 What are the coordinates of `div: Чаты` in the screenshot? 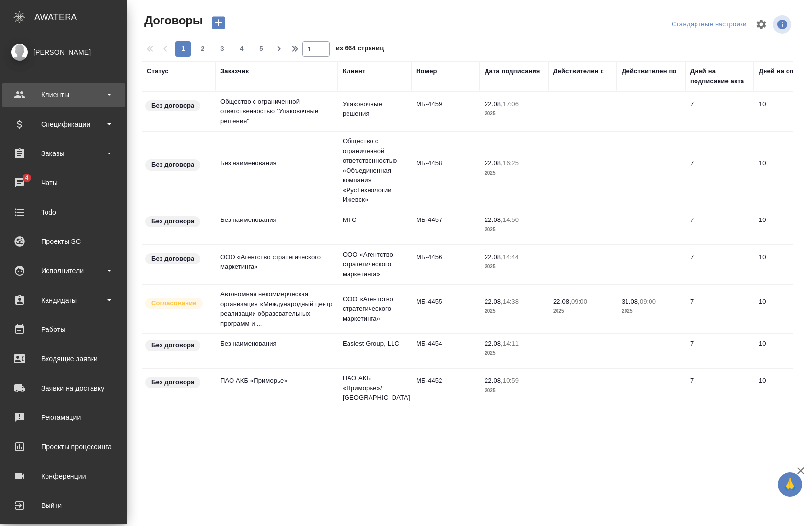 It's located at (63, 183).